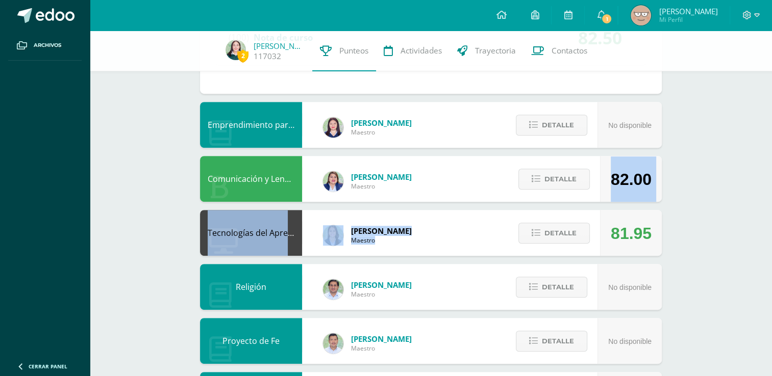 The height and width of the screenshot is (376, 772). What do you see at coordinates (251, 125) in the screenshot?
I see `div: Emprendimiento para la Productividad` at bounding box center [251, 125].